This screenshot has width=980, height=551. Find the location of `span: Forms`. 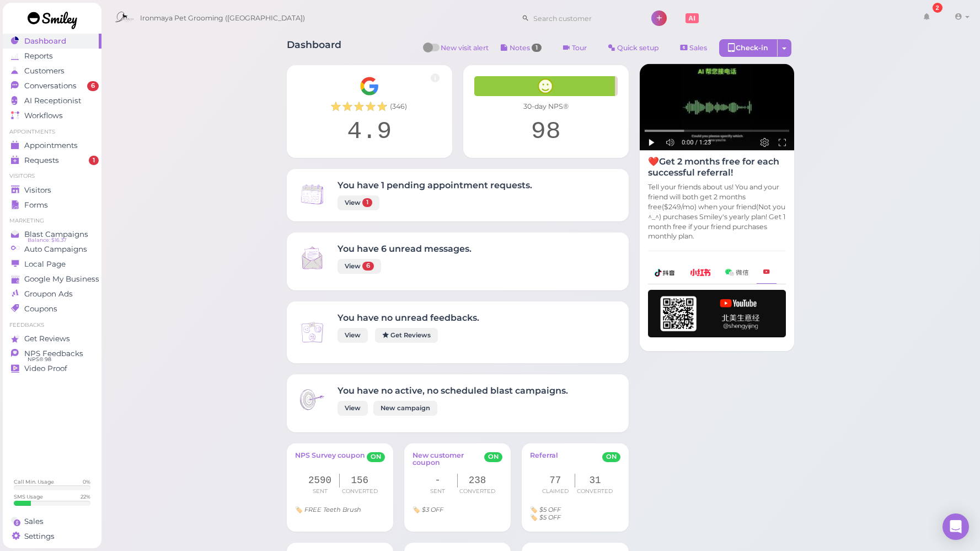

span: Forms is located at coordinates (36, 205).